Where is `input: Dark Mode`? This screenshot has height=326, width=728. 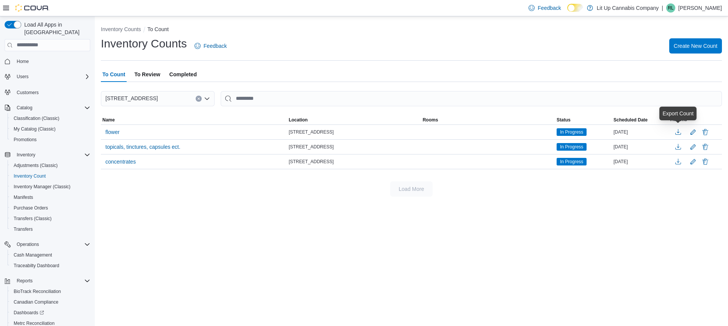 input: Dark Mode is located at coordinates (575, 8).